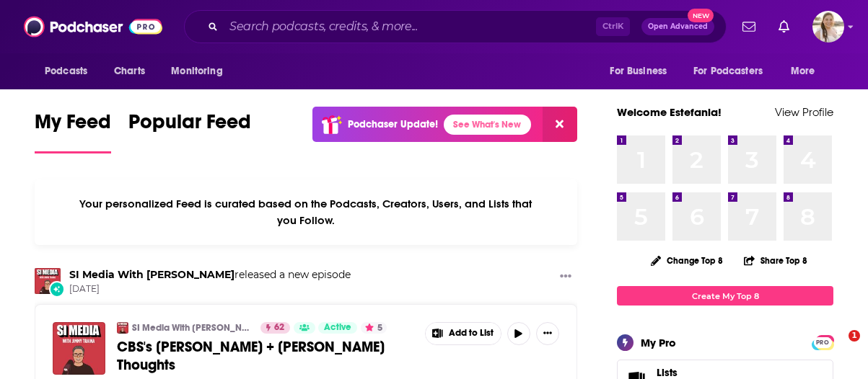 This screenshot has height=379, width=868. Describe the element at coordinates (79, 348) in the screenshot. I see `img: CBS's Jim Nantz + Traina Thoughts` at that location.